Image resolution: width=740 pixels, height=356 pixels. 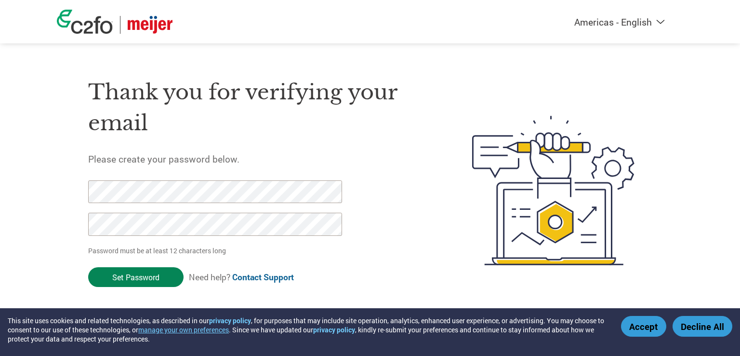 I want to click on img: create-password, so click(x=554, y=190).